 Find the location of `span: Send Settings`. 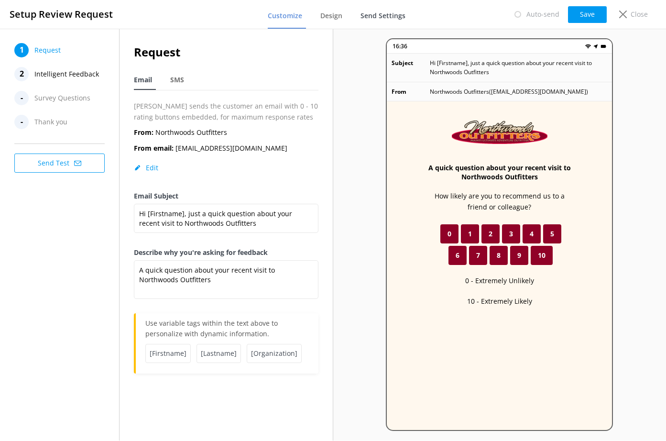

span: Send Settings is located at coordinates (383, 16).